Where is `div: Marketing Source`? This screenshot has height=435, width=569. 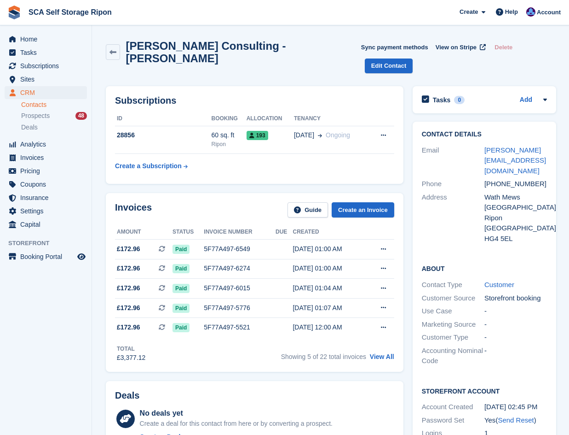 div: Marketing Source is located at coordinates (453, 324).